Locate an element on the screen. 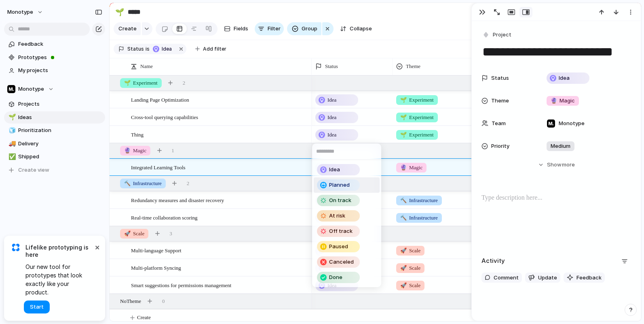 Image resolution: width=644 pixels, height=324 pixels. span: At risk is located at coordinates (337, 216).